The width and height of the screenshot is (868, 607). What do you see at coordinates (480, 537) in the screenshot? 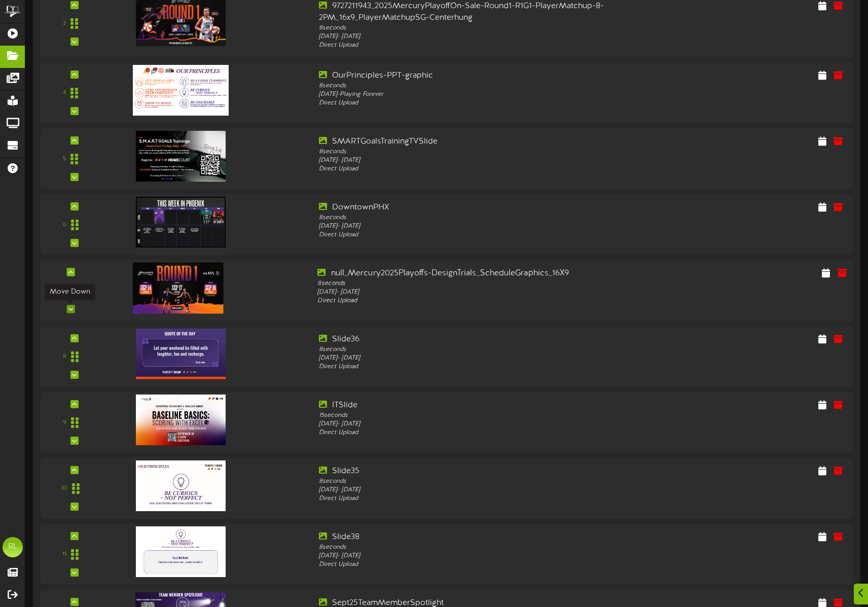
I see `div: Slide38` at bounding box center [480, 537].